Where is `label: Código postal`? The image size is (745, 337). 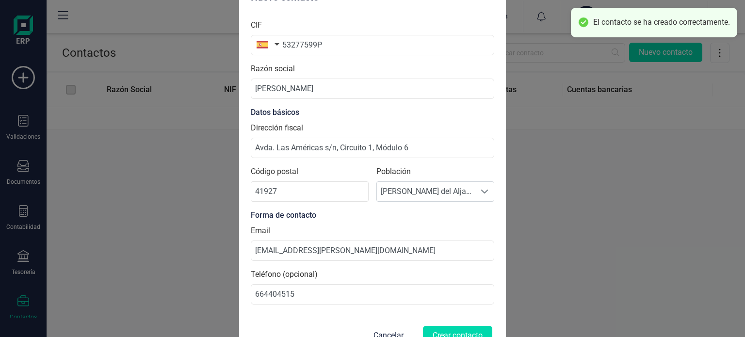 label: Código postal is located at coordinates (310, 172).